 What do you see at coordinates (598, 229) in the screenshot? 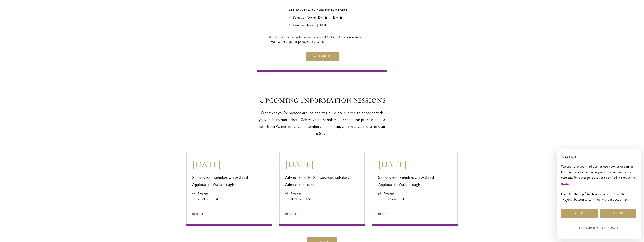
I see `button: Learn more and customize` at bounding box center [598, 229].